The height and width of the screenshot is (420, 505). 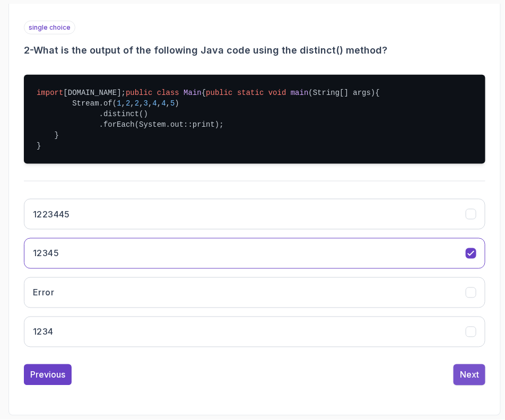 I want to click on span: main, so click(x=300, y=93).